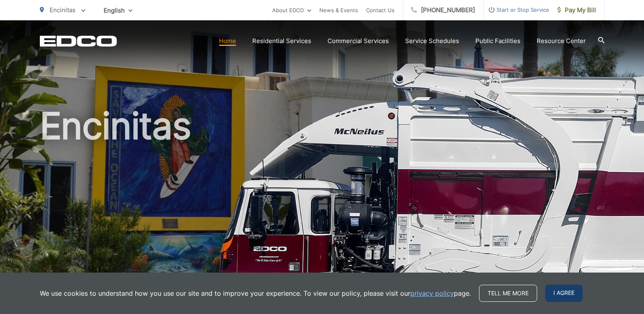 The height and width of the screenshot is (314, 644). Describe the element at coordinates (255, 293) in the screenshot. I see `p: We use cookies to understand how you use our site and to improve your experience. To view our pol...` at that location.